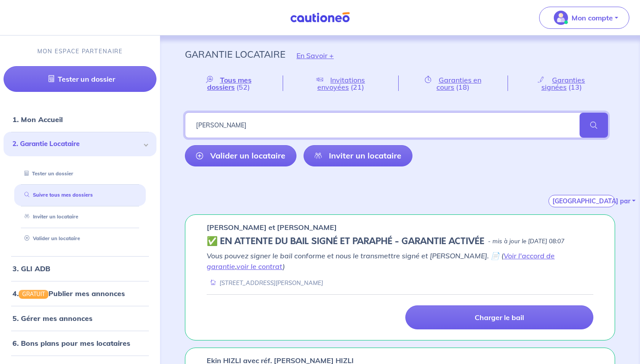 This screenshot has height=364, width=640. Describe the element at coordinates (315, 56) in the screenshot. I see `button: En Savoir +` at that location.